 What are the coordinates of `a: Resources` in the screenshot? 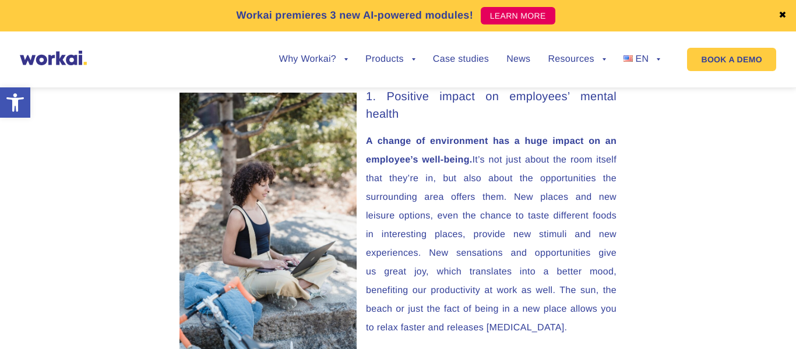 It's located at (576, 59).